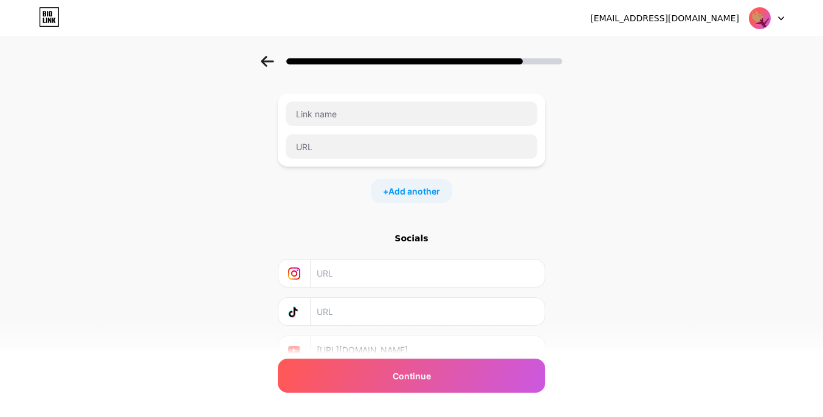  Describe the element at coordinates (411, 376) in the screenshot. I see `span: Continue` at that location.